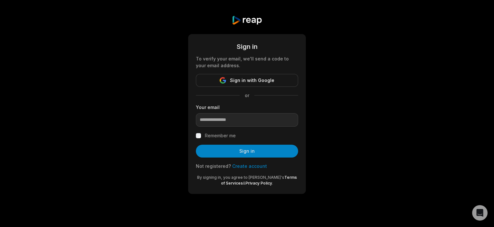  Describe the element at coordinates (247, 95) in the screenshot. I see `span: or` at that location.